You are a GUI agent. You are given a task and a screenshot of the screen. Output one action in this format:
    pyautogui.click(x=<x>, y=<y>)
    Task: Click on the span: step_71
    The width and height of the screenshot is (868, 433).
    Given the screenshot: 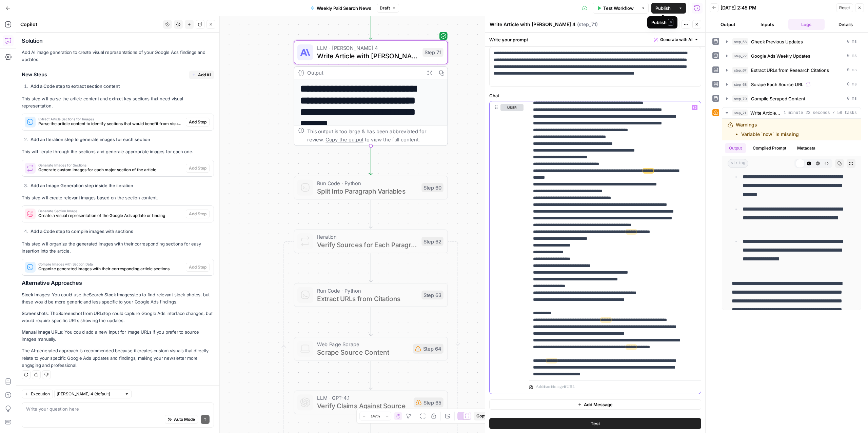 What is the action you would take?
    pyautogui.click(x=739, y=113)
    